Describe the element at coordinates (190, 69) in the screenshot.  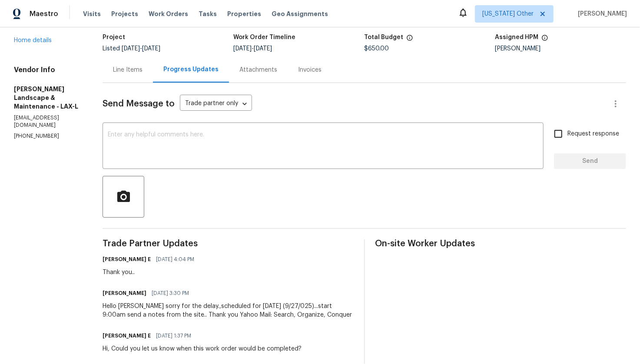
I see `div: Progress Updates` at that location.